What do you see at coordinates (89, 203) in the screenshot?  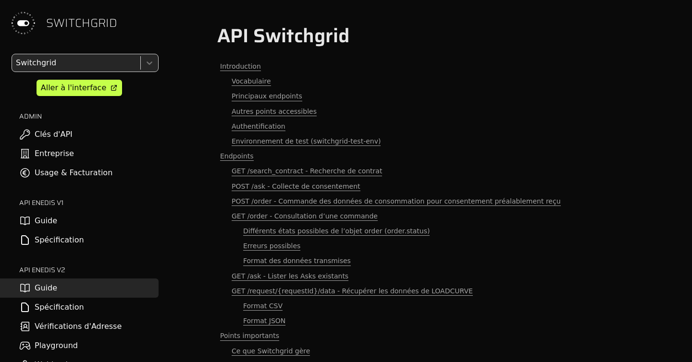 I see `h2: API ENEDIS v1` at bounding box center [89, 203].